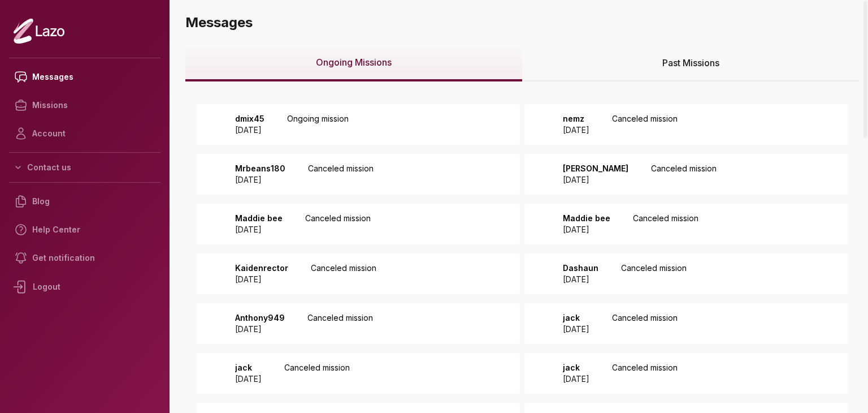 The image size is (868, 413). What do you see at coordinates (85, 258) in the screenshot?
I see `a: Get notification` at bounding box center [85, 258].